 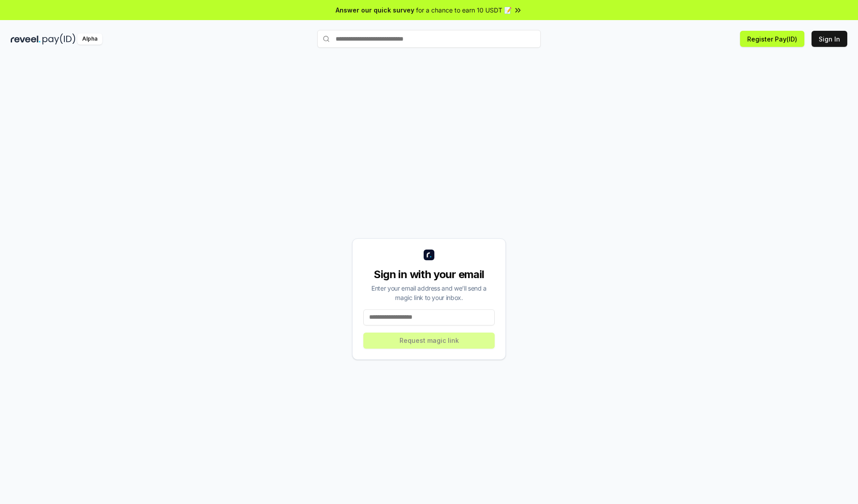 What do you see at coordinates (375, 10) in the screenshot?
I see `span: Answer our quick survey` at bounding box center [375, 10].